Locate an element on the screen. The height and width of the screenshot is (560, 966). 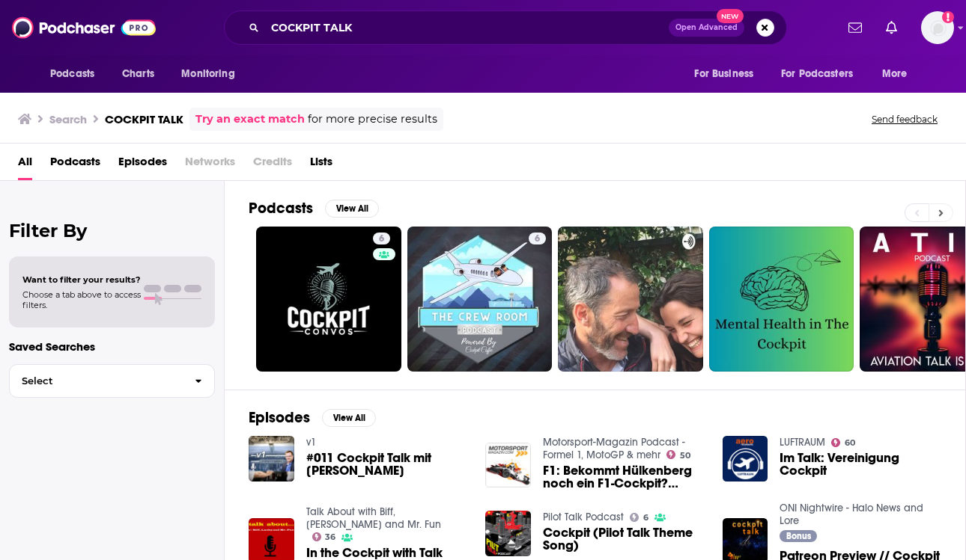
span: New is located at coordinates (730, 16).